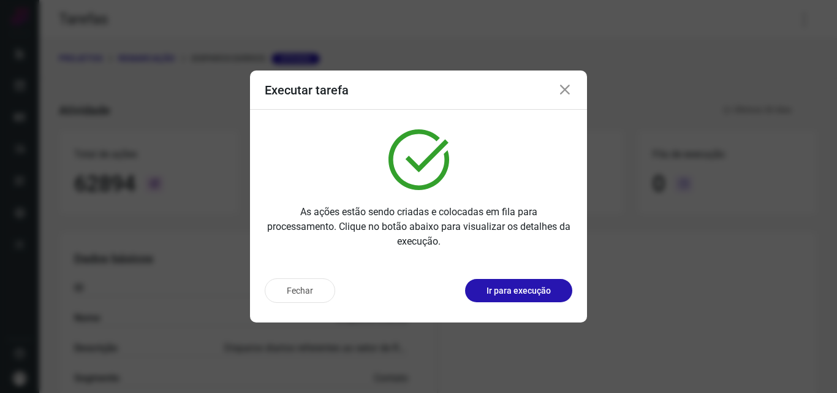 The width and height of the screenshot is (837, 393). What do you see at coordinates (306, 90) in the screenshot?
I see `h3: Executar tarefa` at bounding box center [306, 90].